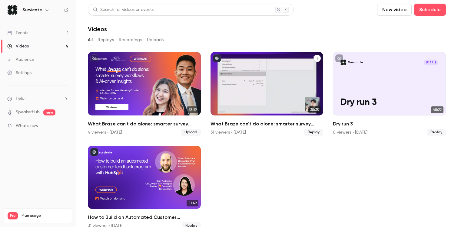 This screenshot has height=227, width=458. I want to click on button: Replays, so click(106, 40).